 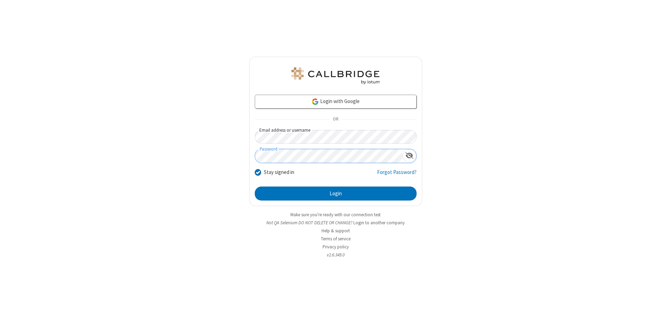 I want to click on button: Login to another company, so click(x=379, y=223).